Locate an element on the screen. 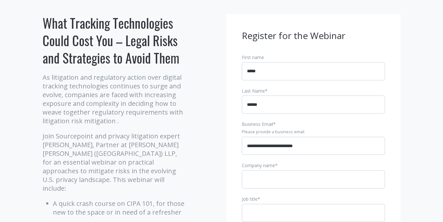  span: Last Name is located at coordinates (253, 91).